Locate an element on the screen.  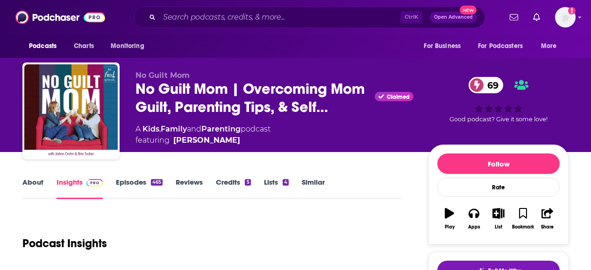
span: New is located at coordinates (468, 10).